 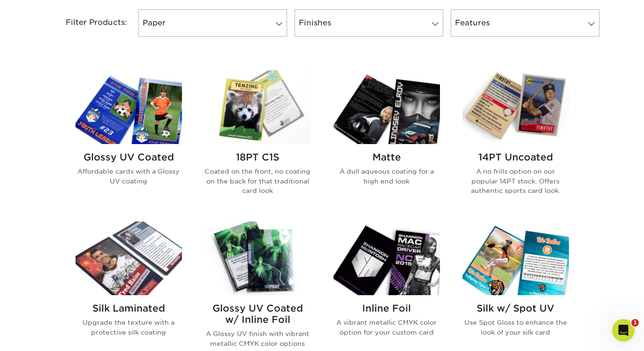 What do you see at coordinates (515, 308) in the screenshot?
I see `h2: Silk w/ Spot UV` at bounding box center [515, 308].